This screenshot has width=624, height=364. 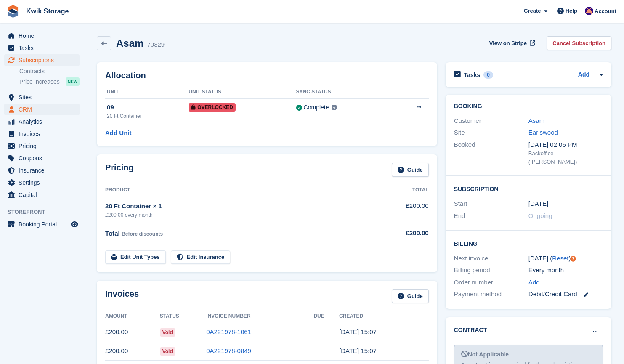 I want to click on span: Storefront, so click(x=46, y=212).